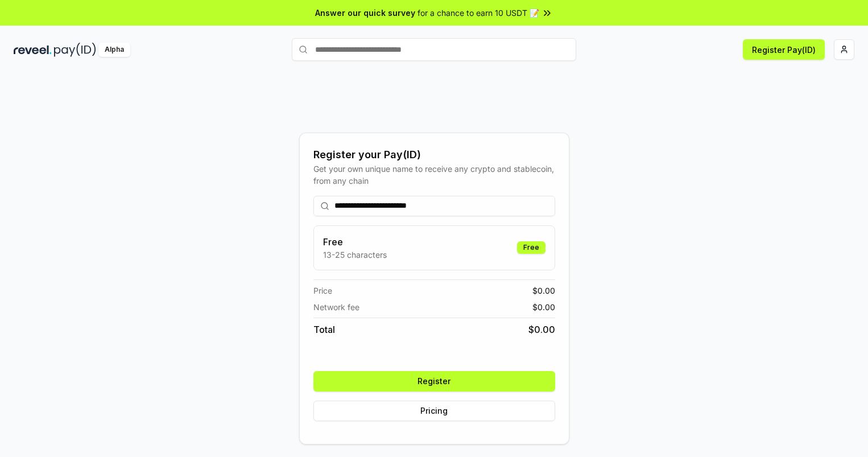 This screenshot has width=868, height=457. What do you see at coordinates (33, 50) in the screenshot?
I see `img: reveel_dark` at bounding box center [33, 50].